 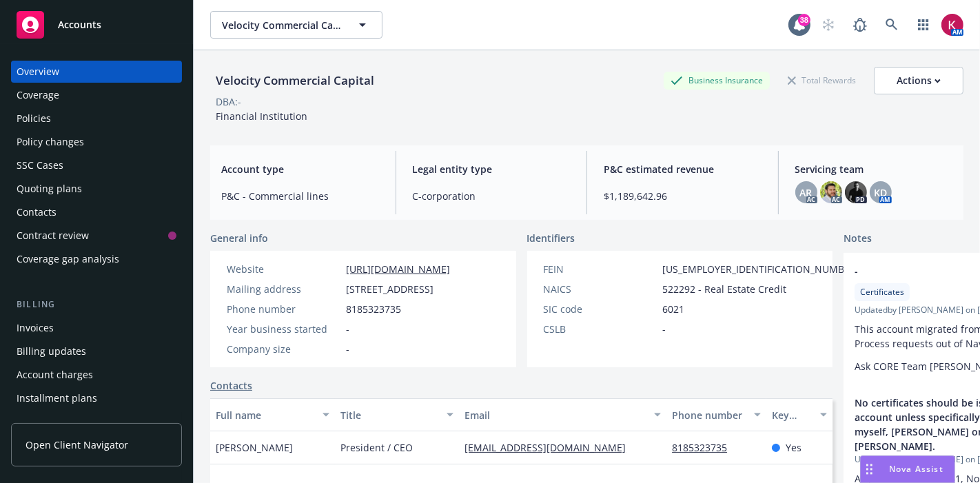 What do you see at coordinates (300, 196) in the screenshot?
I see `span: P&C - Commercial lines` at bounding box center [300, 196].